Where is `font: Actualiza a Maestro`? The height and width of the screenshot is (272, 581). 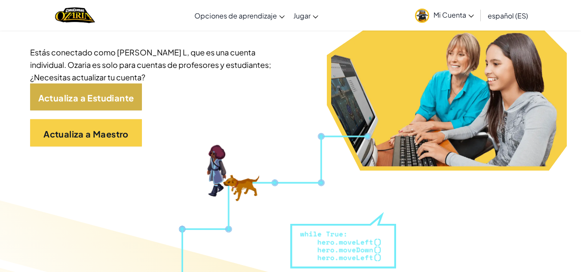
font: Actualiza a Maestro is located at coordinates (86, 133).